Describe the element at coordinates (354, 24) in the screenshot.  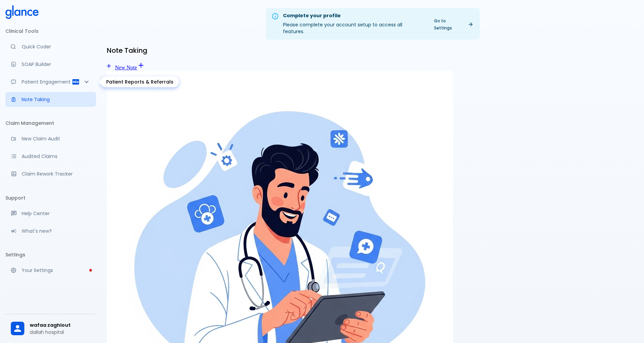
I see `div: Please complete your account setup to access all features.` at that location.